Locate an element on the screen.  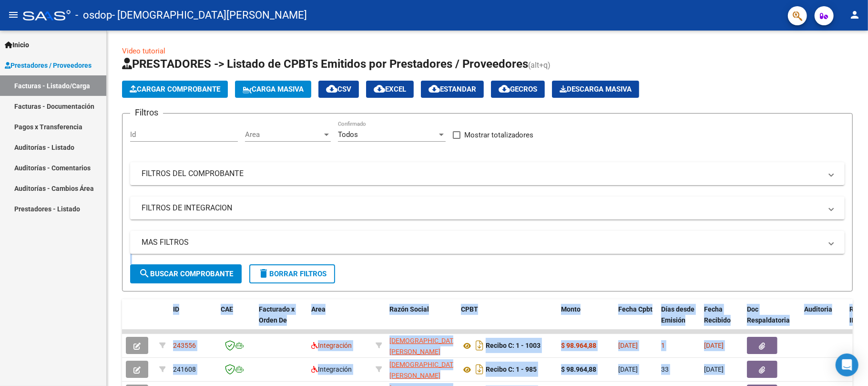
mat-expansion-panel-header: FILTROS DEL COMPROBANTE is located at coordinates (488, 174).